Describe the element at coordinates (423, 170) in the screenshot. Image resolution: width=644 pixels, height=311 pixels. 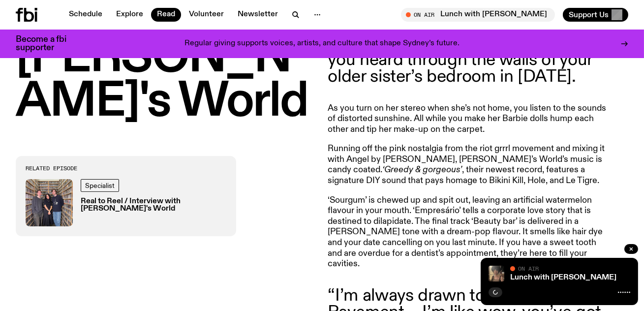
I see `em: ‘Greedy & gorgeous’` at that location.